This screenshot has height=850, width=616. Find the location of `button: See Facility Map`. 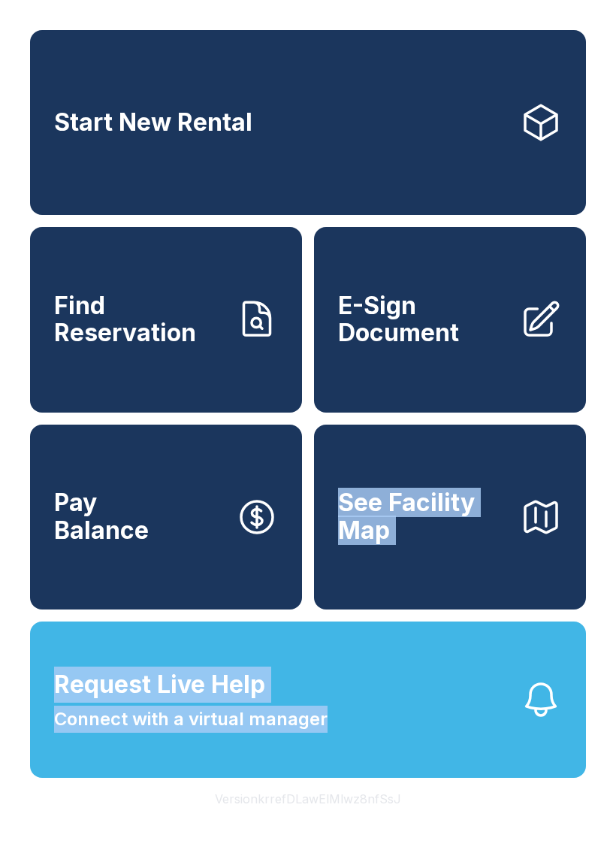

button: See Facility Map is located at coordinates (449, 517).